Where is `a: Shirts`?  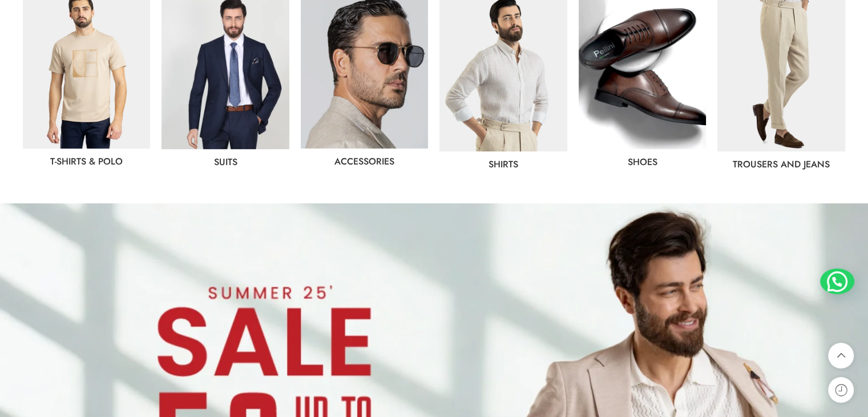 a: Shirts is located at coordinates (504, 164).